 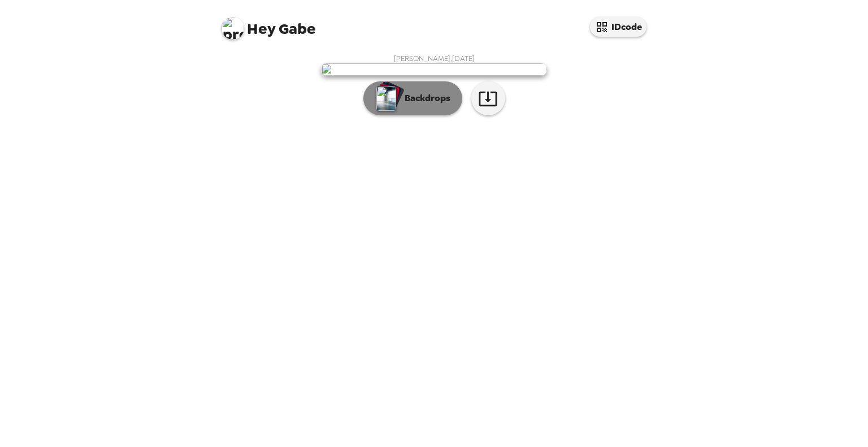 I want to click on button: IDcode, so click(x=618, y=26).